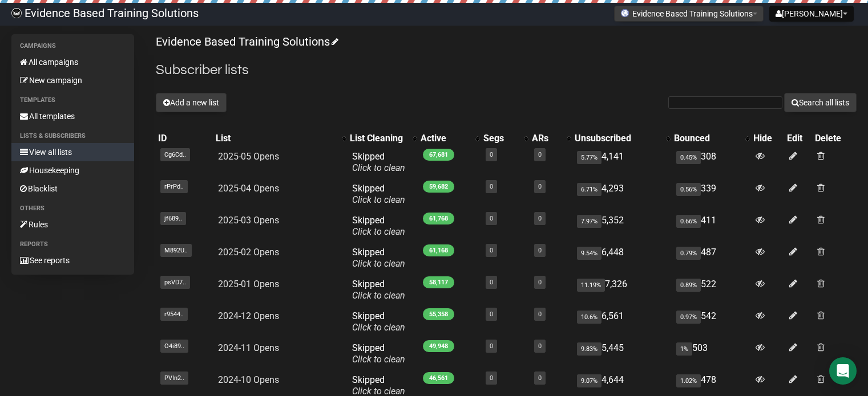 The width and height of the screenshot is (868, 396). What do you see at coordinates (501, 138) in the screenshot?
I see `div: Segs` at bounding box center [501, 138].